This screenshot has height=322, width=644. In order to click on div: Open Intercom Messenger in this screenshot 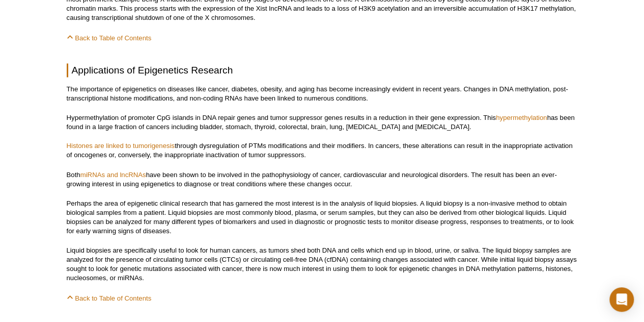, I will do `click(621, 299)`.